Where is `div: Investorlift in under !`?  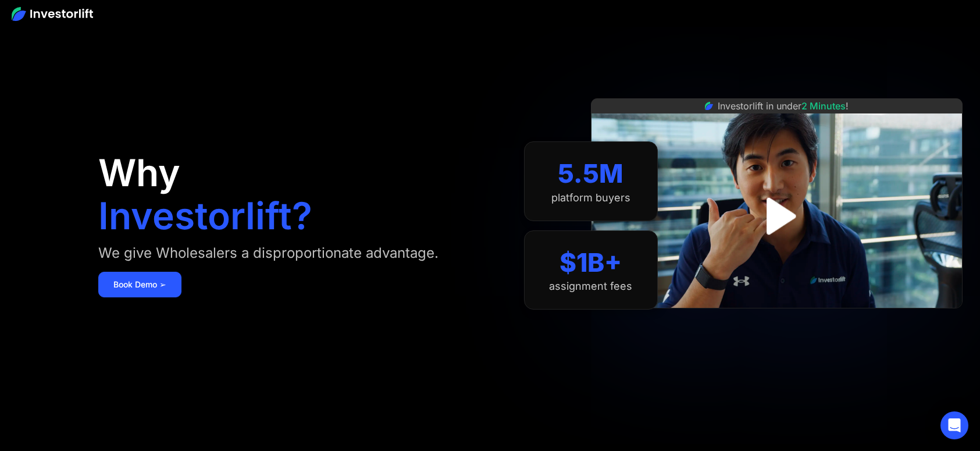 div: Investorlift in under ! is located at coordinates (783, 106).